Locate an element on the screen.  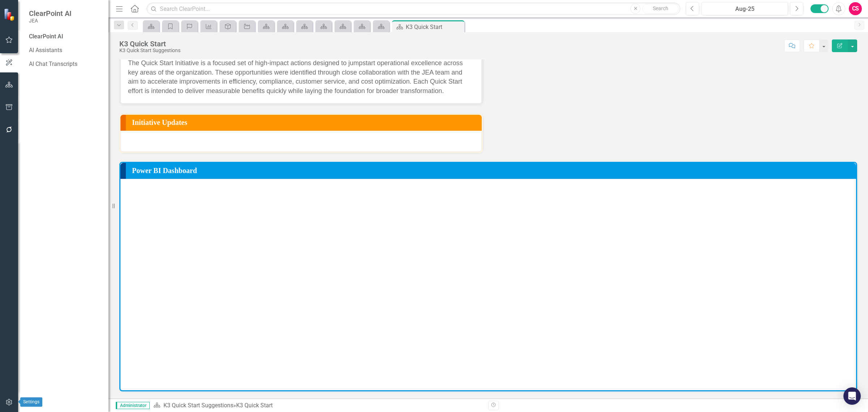
div: Aug-25 is located at coordinates (744, 9).